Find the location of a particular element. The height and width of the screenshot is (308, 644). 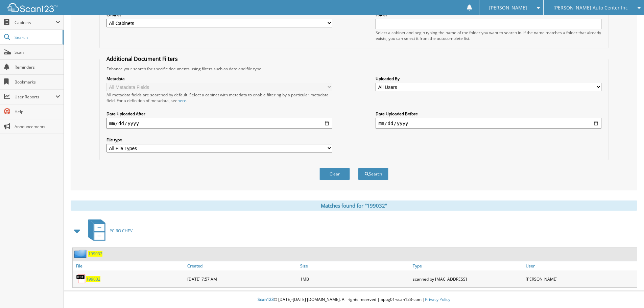

div: Enhance your search for specific documents using filters such as date and file type. is located at coordinates (354, 69).